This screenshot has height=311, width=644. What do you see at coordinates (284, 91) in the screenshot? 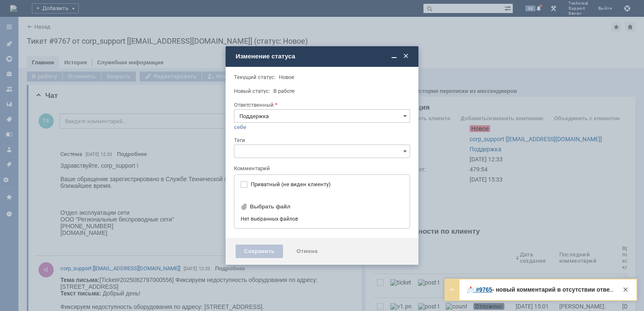
I see `span: В работе` at bounding box center [284, 91].